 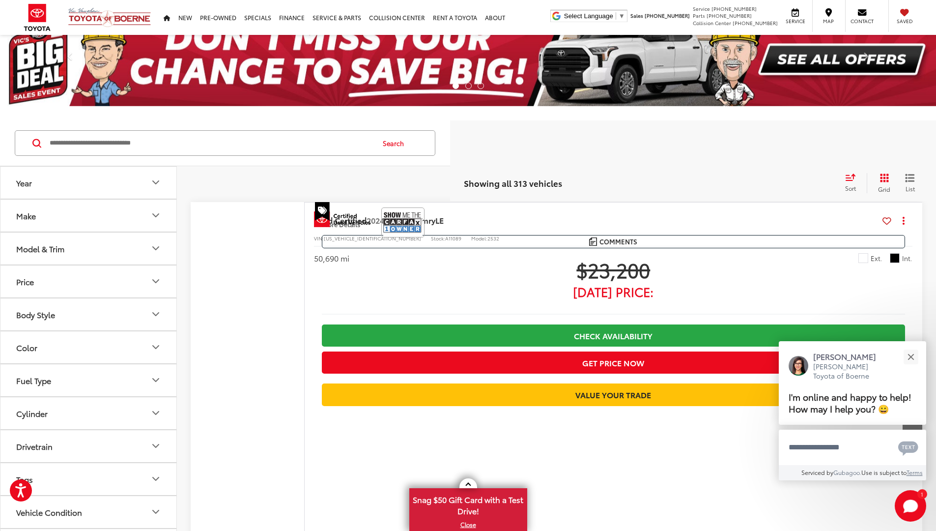 I want to click on button: MakeMake, so click(x=89, y=215).